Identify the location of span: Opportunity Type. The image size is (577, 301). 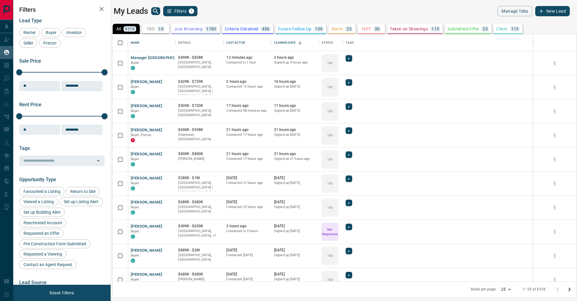
(38, 179).